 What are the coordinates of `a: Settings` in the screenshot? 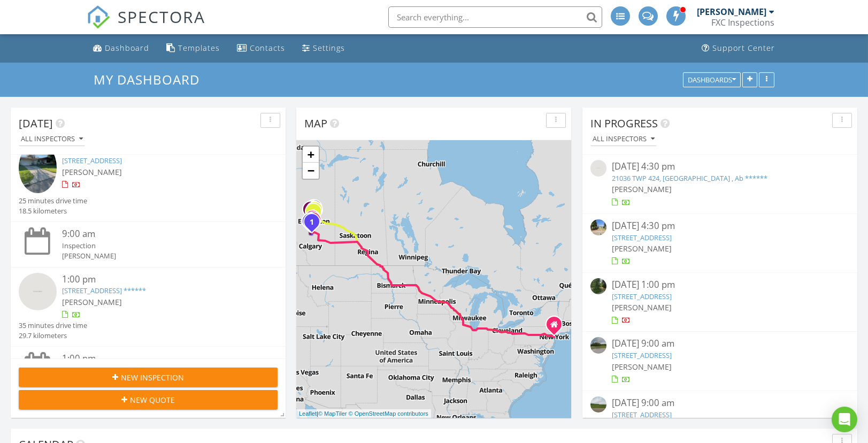 It's located at (324, 48).